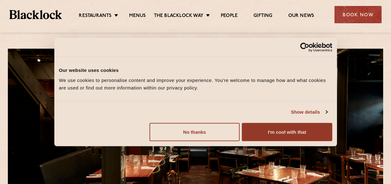 This screenshot has height=184, width=391. Describe the element at coordinates (358, 14) in the screenshot. I see `div: Book Now` at that location.